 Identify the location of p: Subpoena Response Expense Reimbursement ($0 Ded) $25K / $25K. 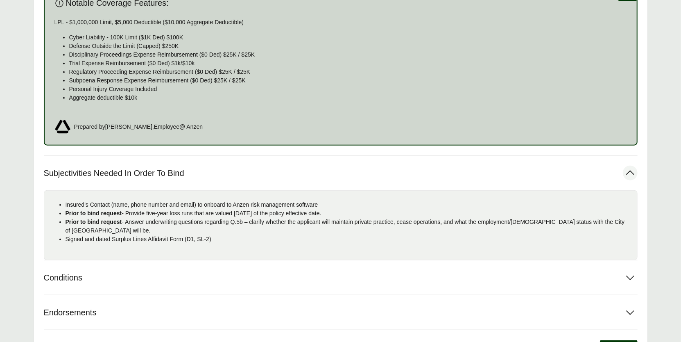
(348, 80).